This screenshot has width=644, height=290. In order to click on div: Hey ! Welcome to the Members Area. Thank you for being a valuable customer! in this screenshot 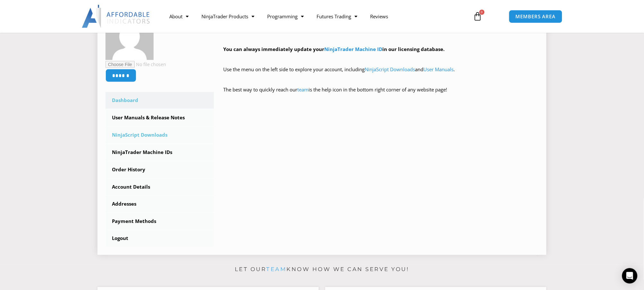, I will do `click(381, 59)`.